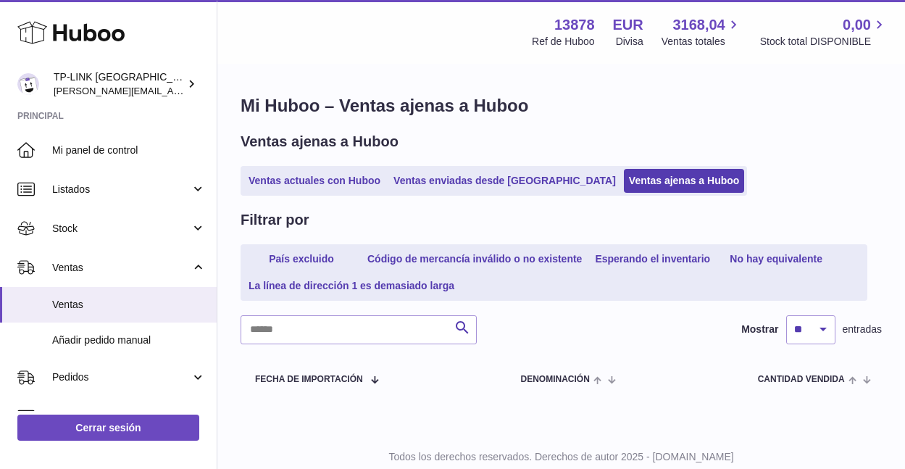  I want to click on a: 0,00 Stock total DISPONIBLE, so click(824, 32).